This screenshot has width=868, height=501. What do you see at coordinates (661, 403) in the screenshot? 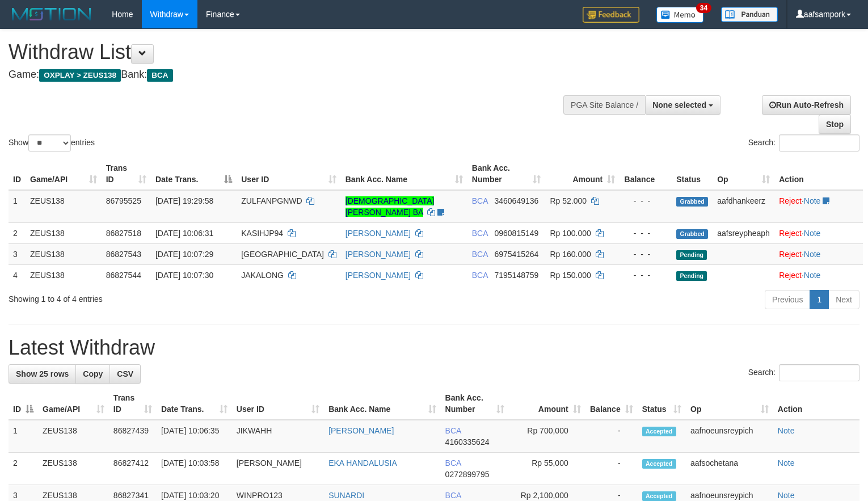
I see `th: Status: activate to sort column ascending` at bounding box center [661, 403].